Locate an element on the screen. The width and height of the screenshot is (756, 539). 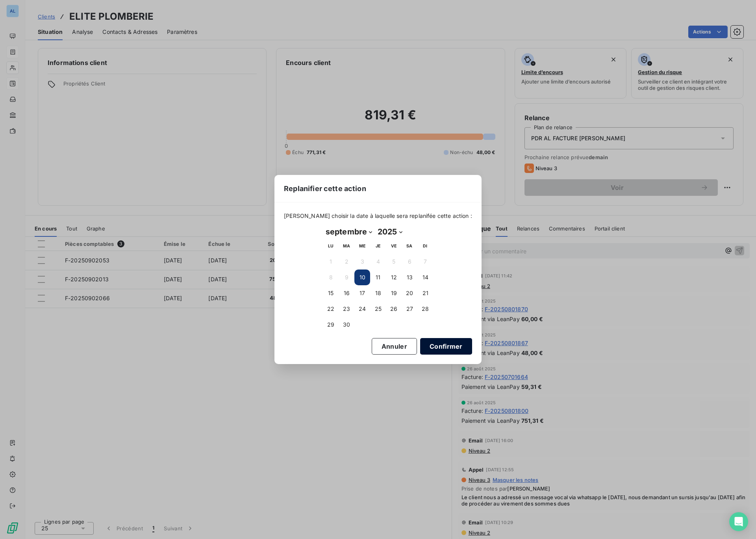
button: 1 is located at coordinates (331, 262).